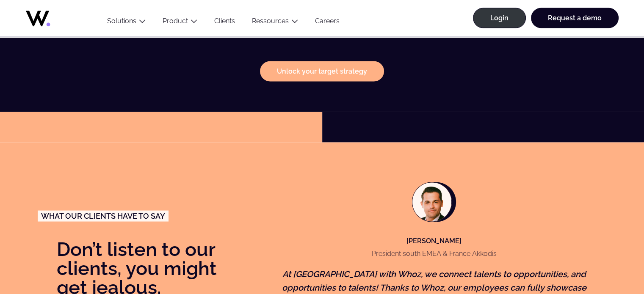  I want to click on p: President south EMEA & France Akkodis, so click(433, 254).